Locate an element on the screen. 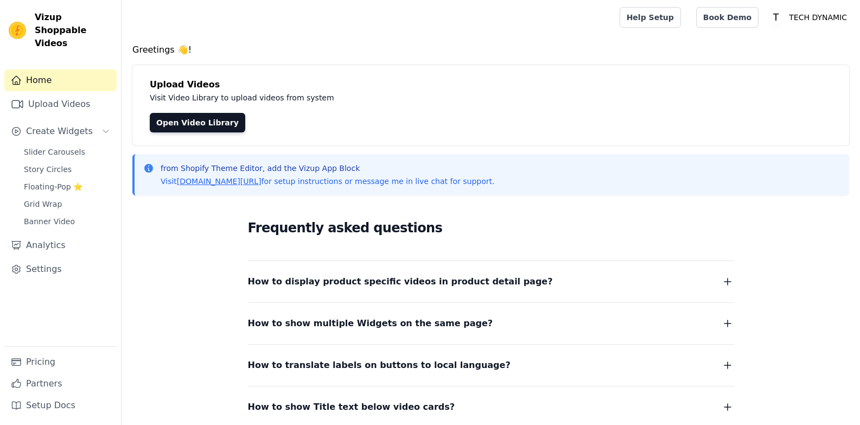  a: Settings is located at coordinates (60, 269).